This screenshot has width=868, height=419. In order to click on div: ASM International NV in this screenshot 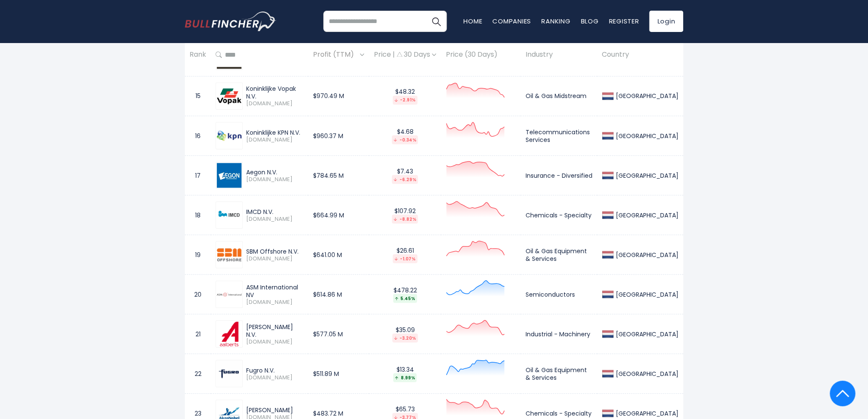, I will do `click(275, 291)`.